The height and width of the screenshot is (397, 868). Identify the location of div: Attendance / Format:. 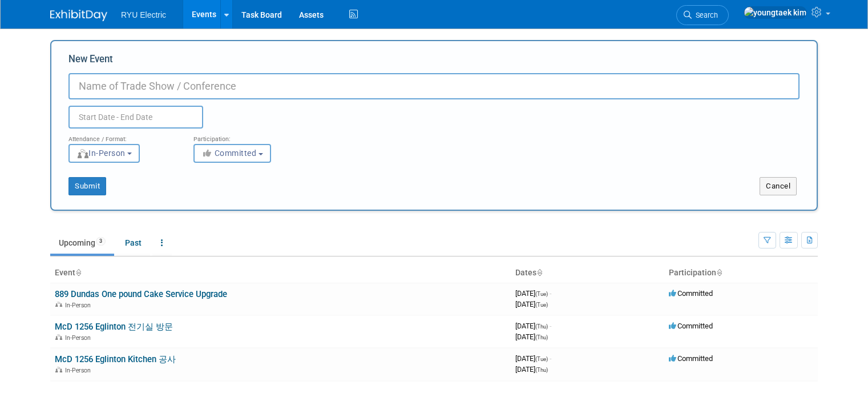
(122, 136).